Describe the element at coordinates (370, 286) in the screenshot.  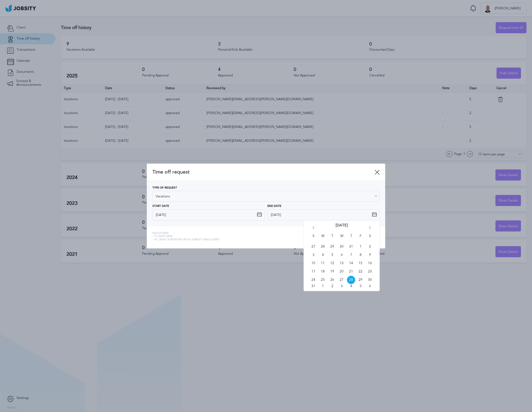
I see `span: Sat Sep 06 2025` at that location.